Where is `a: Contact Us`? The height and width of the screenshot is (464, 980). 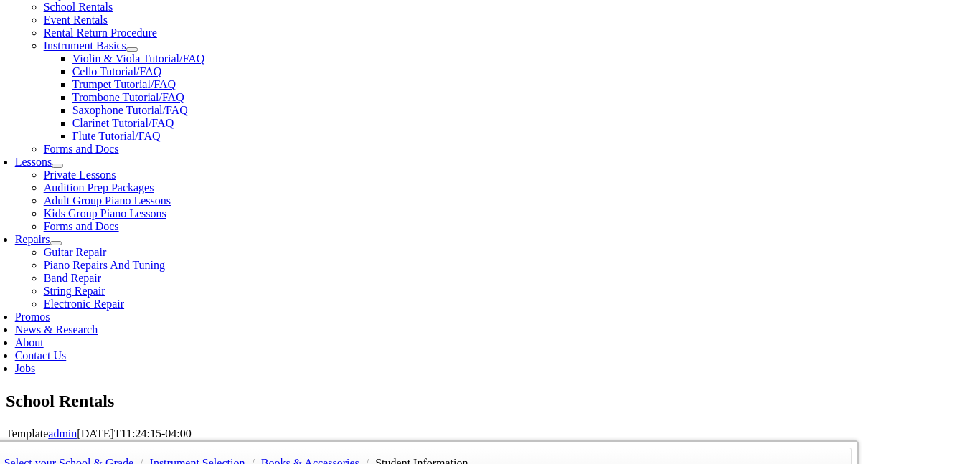
a: Contact Us is located at coordinates (41, 355).